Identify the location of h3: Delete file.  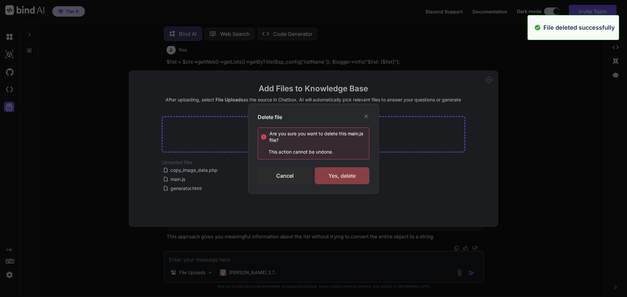
(270, 117).